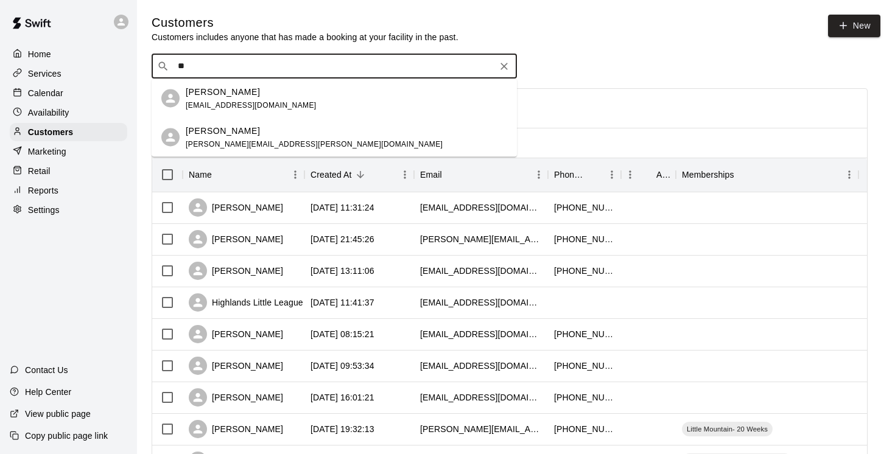 The image size is (895, 454). I want to click on div: Calendar, so click(68, 93).